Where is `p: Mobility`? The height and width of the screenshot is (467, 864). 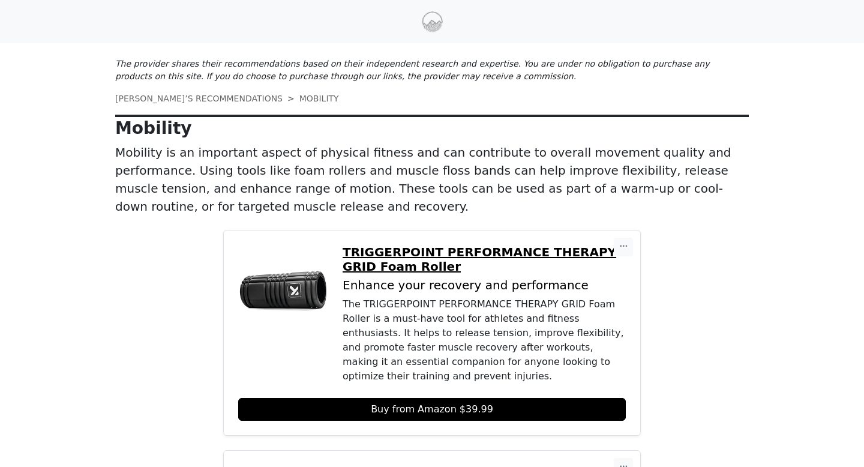
p: Mobility is located at coordinates (432, 128).